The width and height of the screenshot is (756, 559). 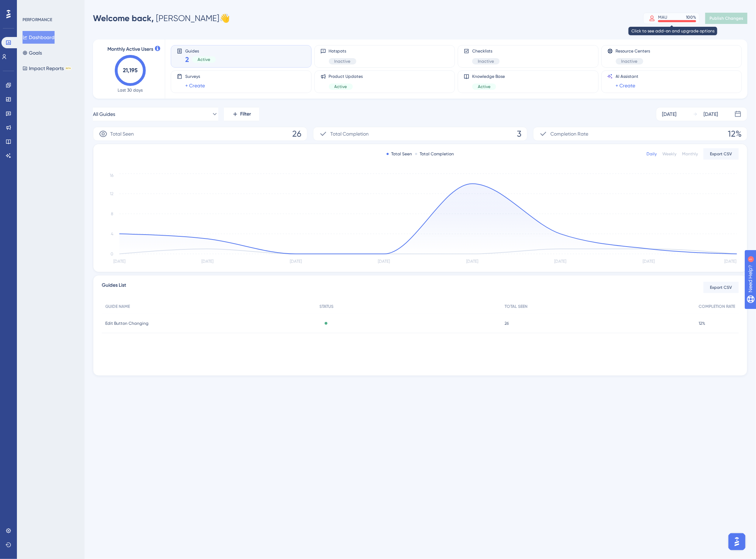 I want to click on span: Resource Centers, so click(x=634, y=51).